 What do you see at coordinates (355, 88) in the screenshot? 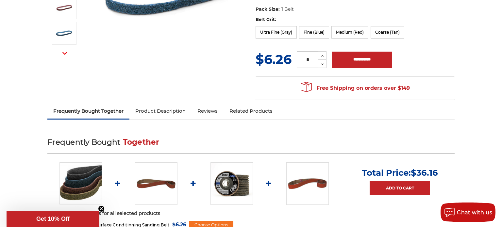
I see `span: Free Shipping on orders over $149` at bounding box center [355, 88].